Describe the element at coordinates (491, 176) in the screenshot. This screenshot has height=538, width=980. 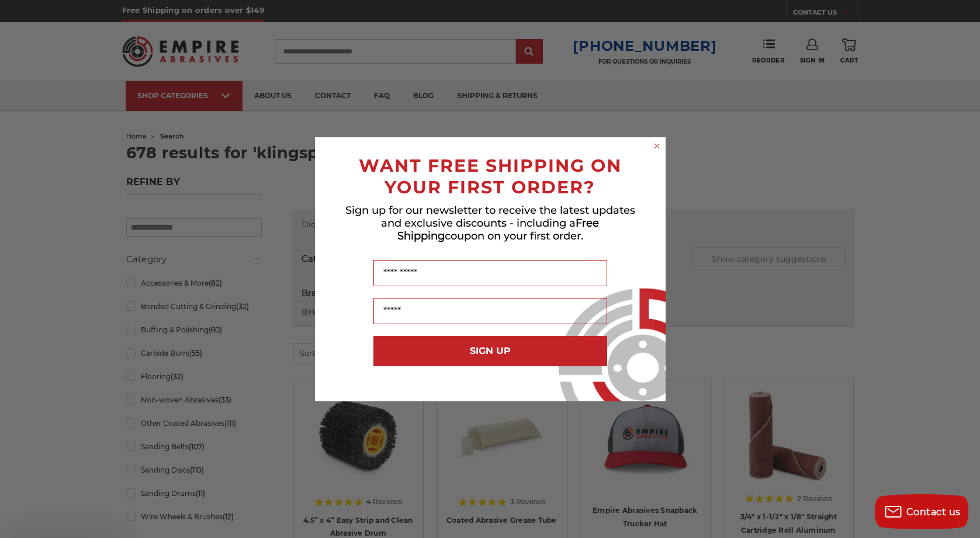
I see `span: WANT FREE SHIPPING ON YOUR FIRST ORDER?` at that location.